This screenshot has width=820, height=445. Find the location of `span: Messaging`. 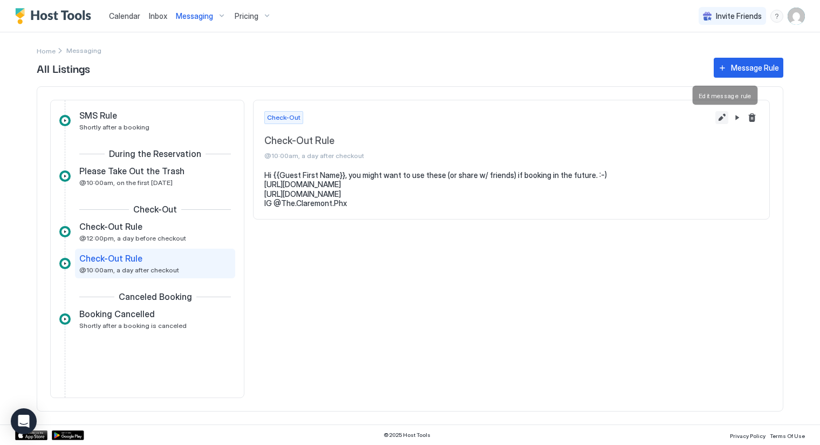

span: Messaging is located at coordinates (194, 16).